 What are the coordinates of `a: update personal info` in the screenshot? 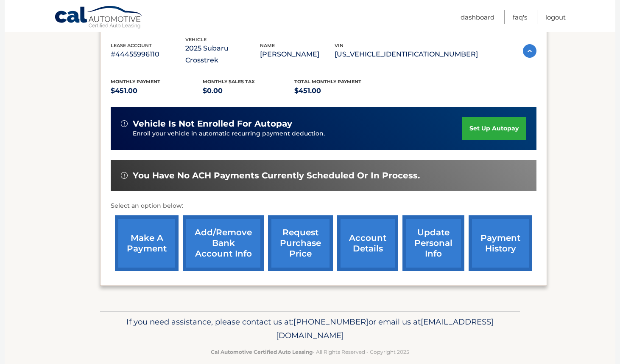 It's located at (433, 243).